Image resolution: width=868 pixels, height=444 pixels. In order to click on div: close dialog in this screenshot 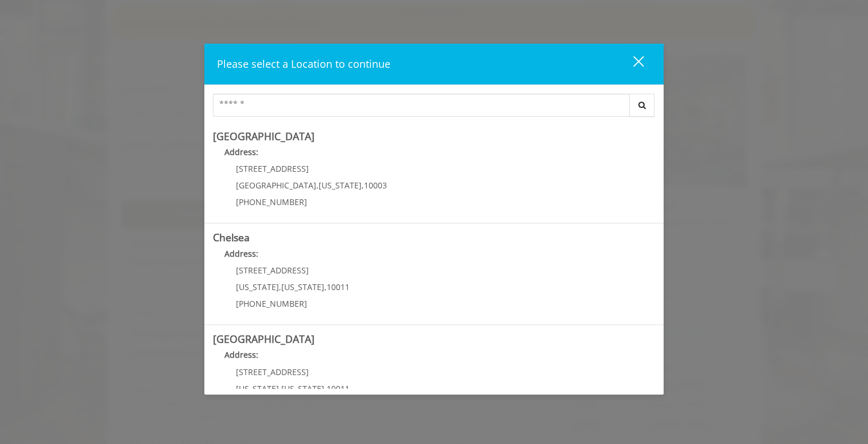, I will do `click(631, 64)`.